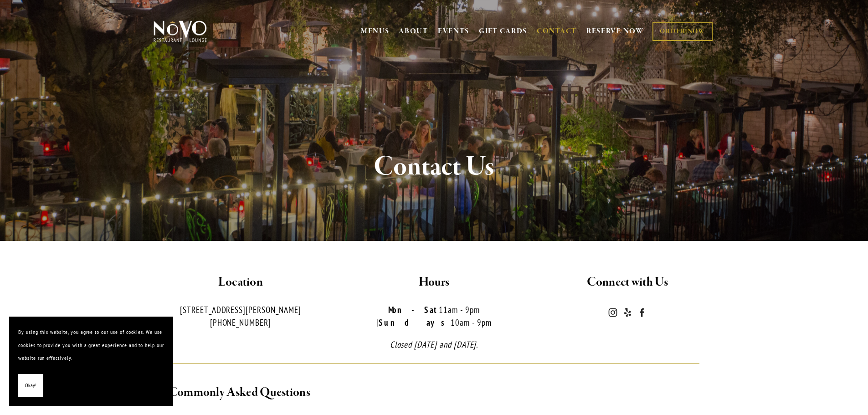 This screenshot has height=415, width=868. I want to click on section: Cookie banner, so click(91, 361).